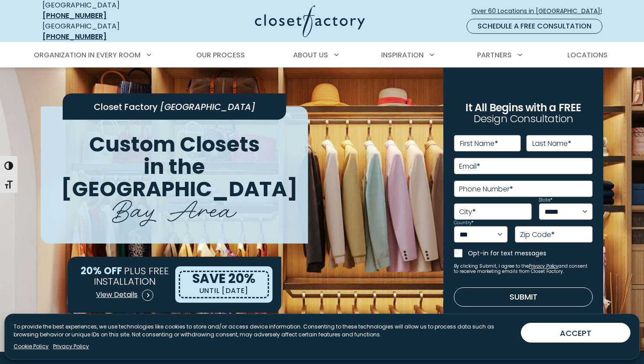 Image resolution: width=644 pixels, height=364 pixels. What do you see at coordinates (101, 270) in the screenshot?
I see `span: 20% OFF` at bounding box center [101, 270].